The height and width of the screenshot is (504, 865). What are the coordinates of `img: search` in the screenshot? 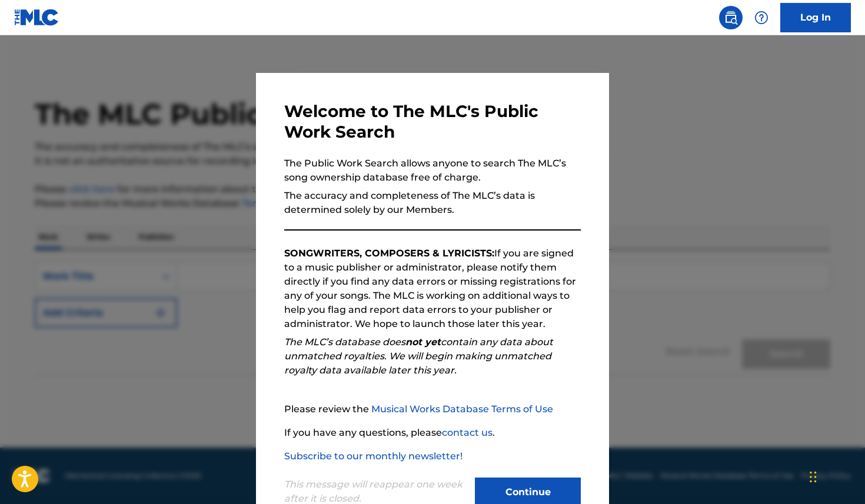 It's located at (731, 18).